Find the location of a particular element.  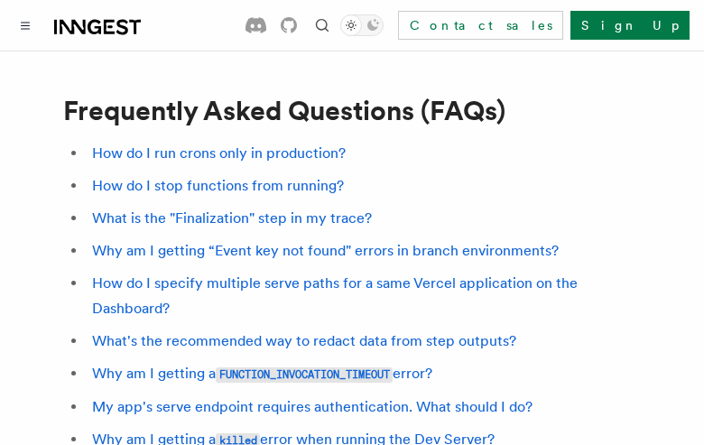

a: How do I stop functions from running? is located at coordinates (217, 185).